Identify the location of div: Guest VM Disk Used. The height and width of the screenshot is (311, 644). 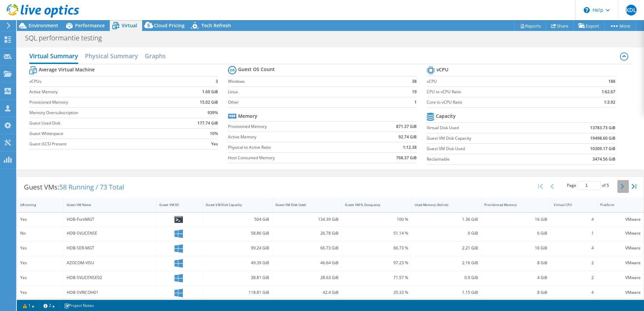
(303, 205).